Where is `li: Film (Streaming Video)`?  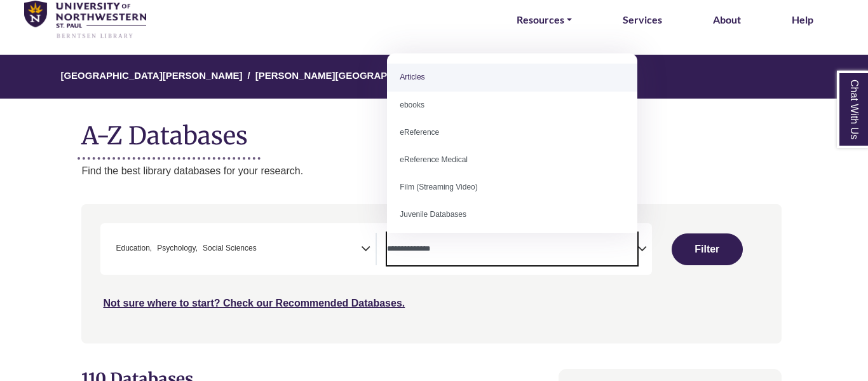 li: Film (Streaming Video) is located at coordinates (512, 187).